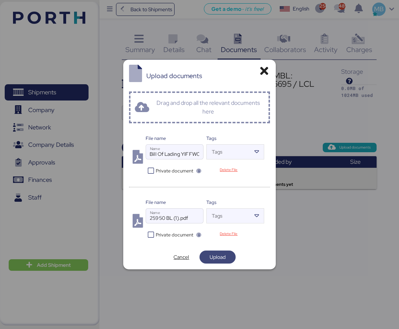  I want to click on div: Drag and drop all the relevant documents here, so click(208, 107).